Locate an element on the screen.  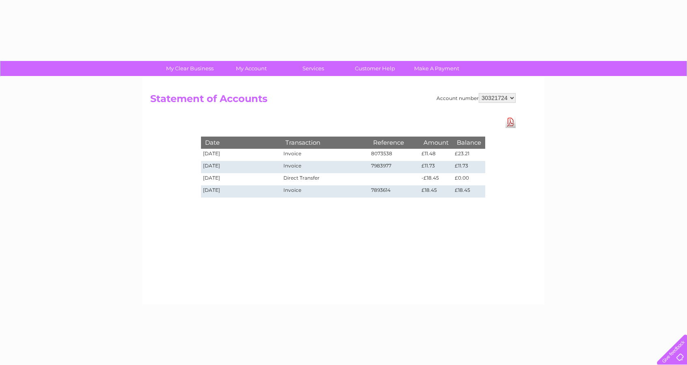
th: Amount is located at coordinates (436, 142).